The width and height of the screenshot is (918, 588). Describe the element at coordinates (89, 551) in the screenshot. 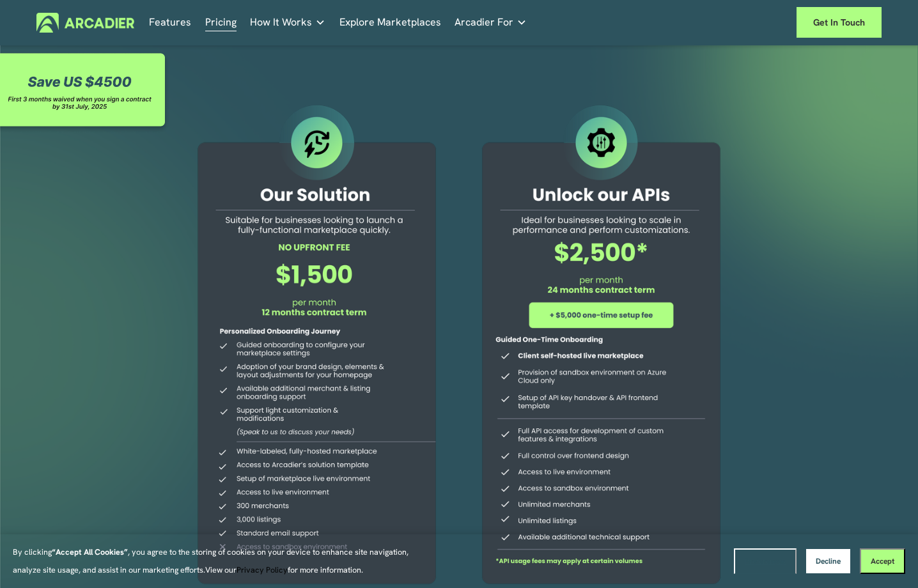

I see `strong: “Accept All Cookies”` at that location.